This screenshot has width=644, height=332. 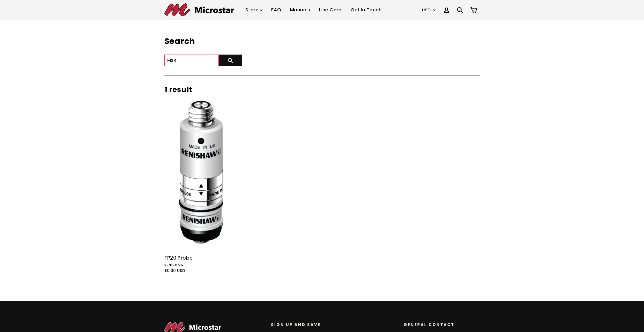 What do you see at coordinates (322, 41) in the screenshot?
I see `h1: Search` at bounding box center [322, 41].